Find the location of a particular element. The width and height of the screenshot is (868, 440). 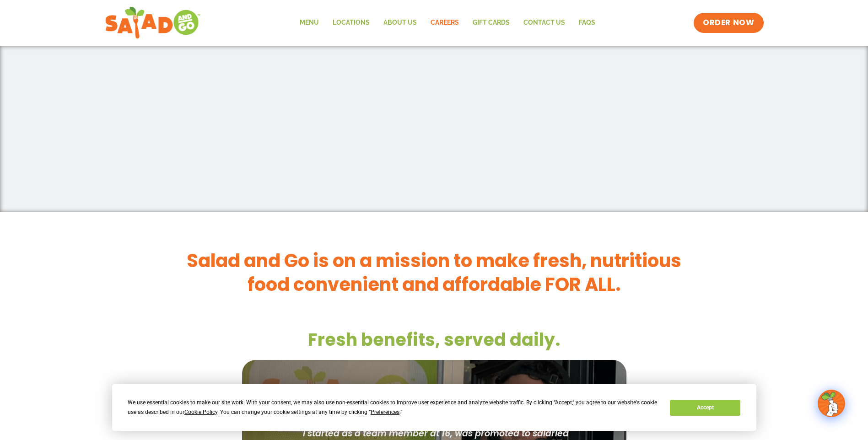

img: new-SAG-logo-768×292 is located at coordinates (153, 23).